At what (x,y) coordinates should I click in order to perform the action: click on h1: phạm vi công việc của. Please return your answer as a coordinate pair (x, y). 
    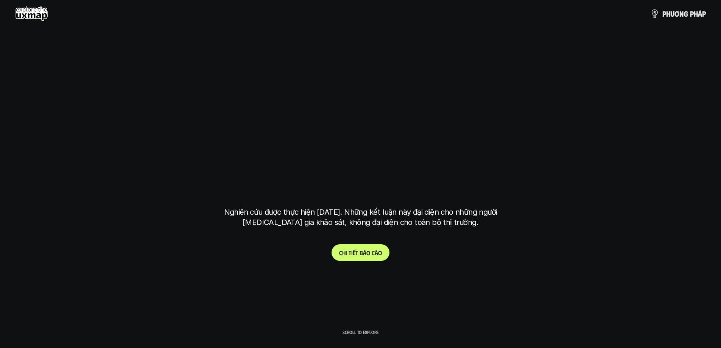
    Looking at the image, I should click on (361, 124).